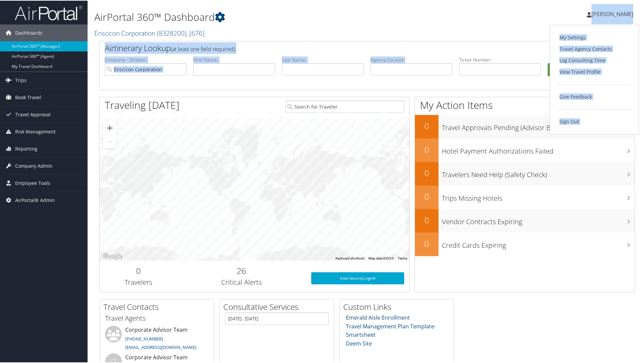 This screenshot has height=363, width=644. I want to click on span: Employee Tools, so click(33, 183).